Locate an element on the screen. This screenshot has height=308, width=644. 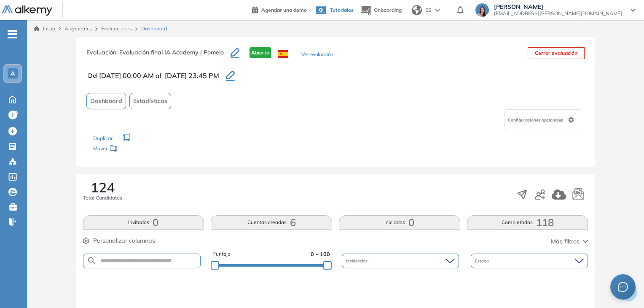
button: Onboarding is located at coordinates (381, 10).